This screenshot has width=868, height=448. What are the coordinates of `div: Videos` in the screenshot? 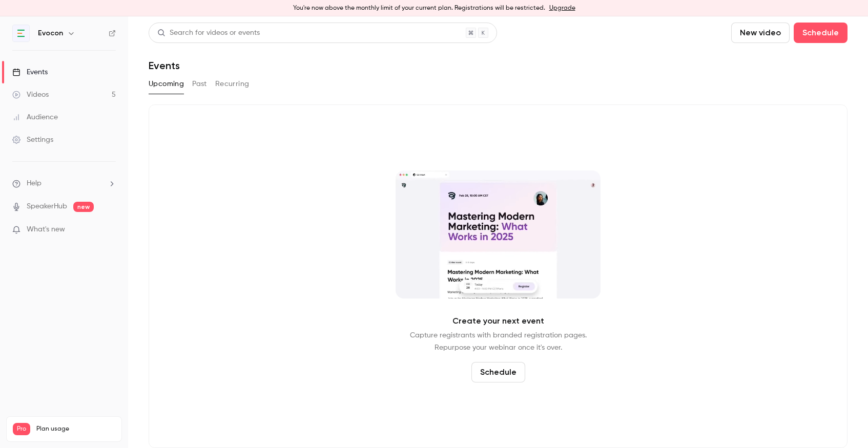 It's located at (30, 95).